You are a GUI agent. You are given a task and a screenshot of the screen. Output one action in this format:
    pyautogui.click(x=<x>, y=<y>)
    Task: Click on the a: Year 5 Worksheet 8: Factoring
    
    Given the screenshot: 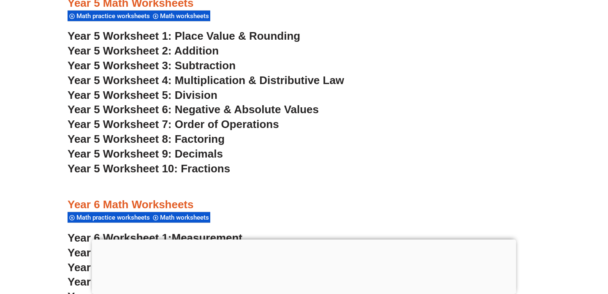 What is the action you would take?
    pyautogui.click(x=146, y=139)
    